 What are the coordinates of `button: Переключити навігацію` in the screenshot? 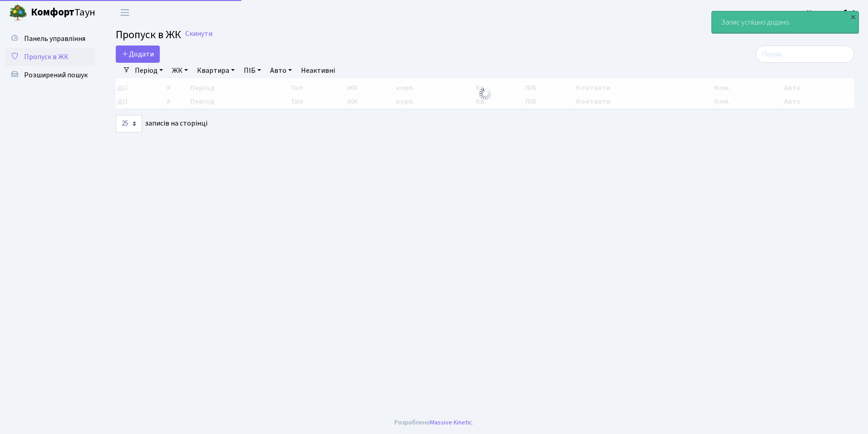 It's located at (125, 12).